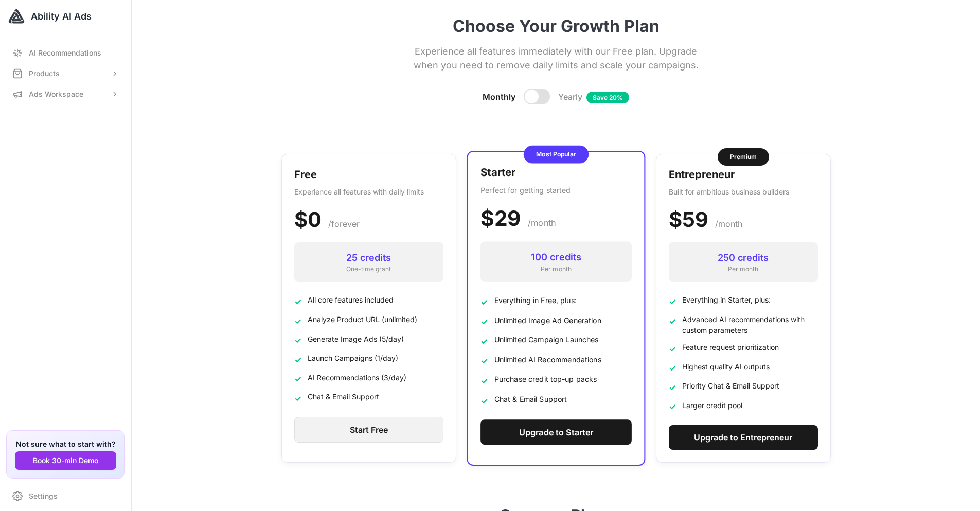  I want to click on span: Larger credit pool, so click(712, 405).